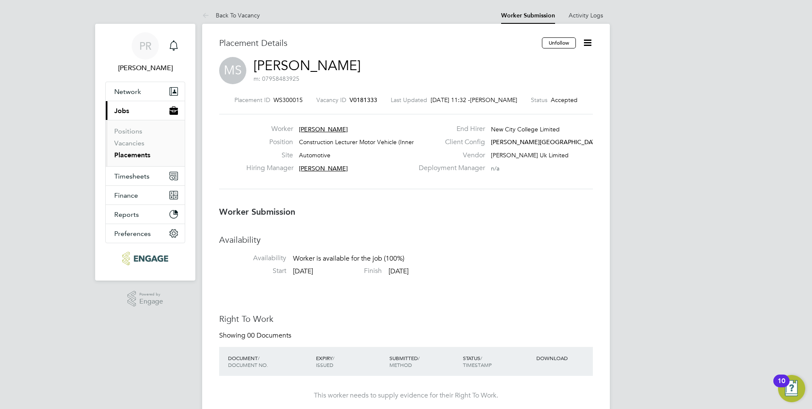 The image size is (812, 409). Describe the element at coordinates (449, 155) in the screenshot. I see `label: Vendor` at that location.